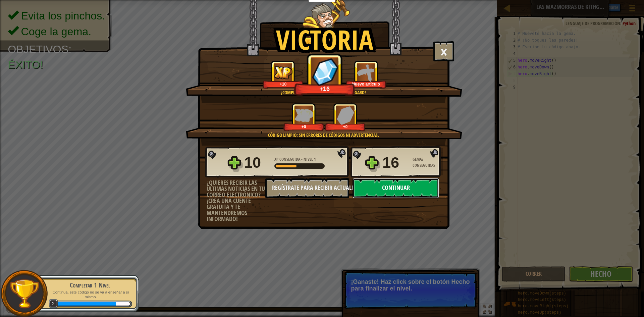 Image resolution: width=644 pixels, height=317 pixels. What do you see at coordinates (308, 188) in the screenshot?
I see `button: Regístrate para recibir actualizaciones.` at bounding box center [308, 188].